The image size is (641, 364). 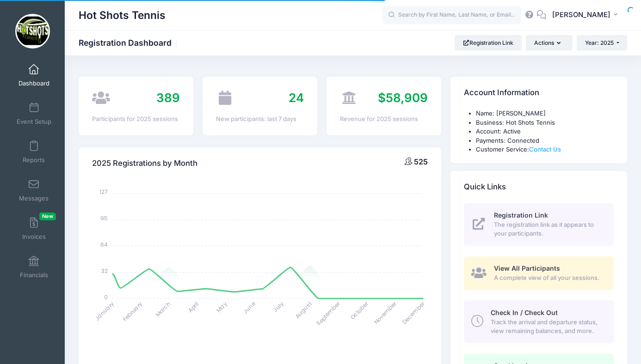 What do you see at coordinates (104, 218) in the screenshot?
I see `tspan: 95` at bounding box center [104, 218].